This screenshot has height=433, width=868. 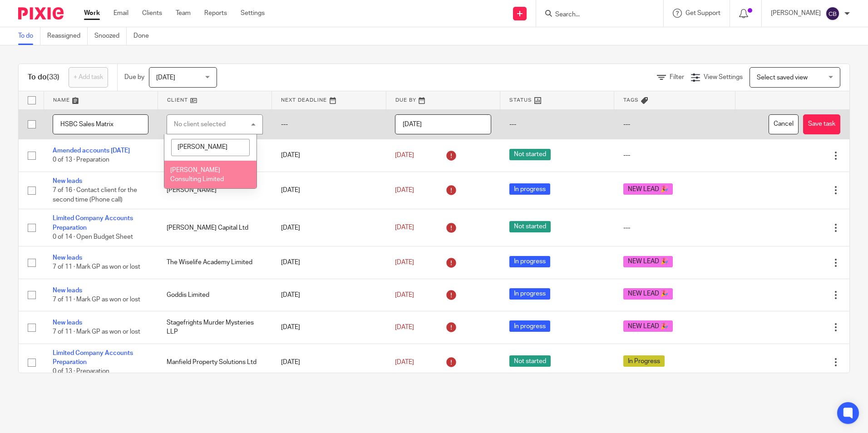 I want to click on td: Manfield Property Solutions Ltd, so click(x=214, y=362).